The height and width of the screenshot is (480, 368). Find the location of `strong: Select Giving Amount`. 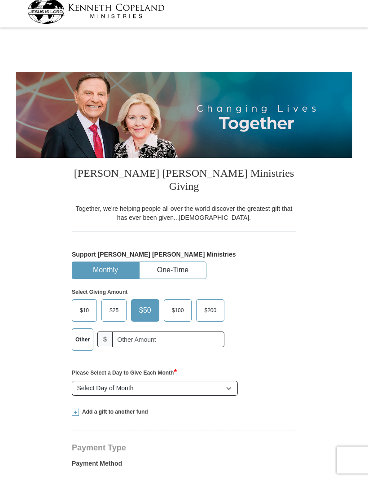

strong: Select Giving Amount is located at coordinates (100, 293).